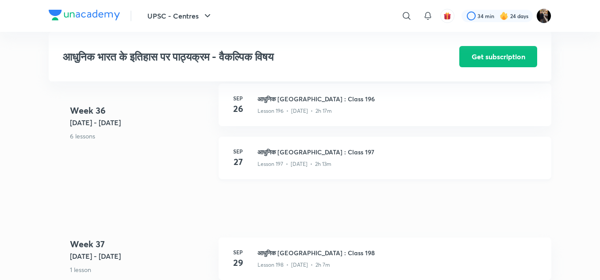 This screenshot has width=600, height=280. I want to click on img: streak, so click(504, 16).